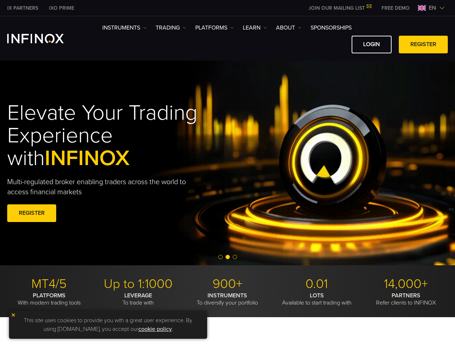 The height and width of the screenshot is (346, 455). I want to click on span: Go to slide 2, so click(228, 257).